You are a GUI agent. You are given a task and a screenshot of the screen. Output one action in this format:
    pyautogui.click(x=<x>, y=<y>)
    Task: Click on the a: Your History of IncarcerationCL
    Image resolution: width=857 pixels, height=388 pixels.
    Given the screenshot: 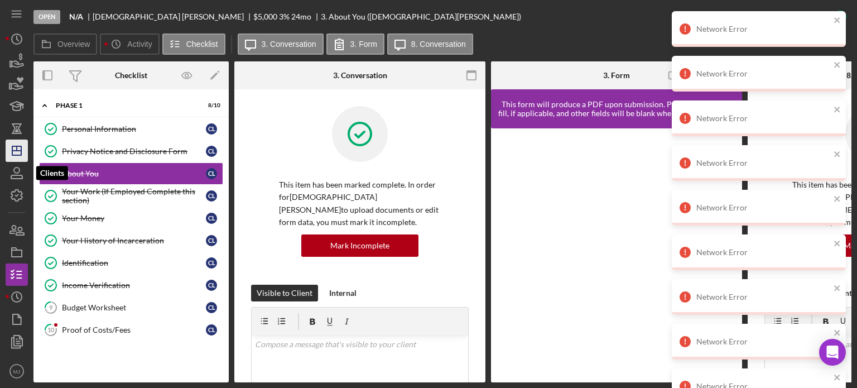 What is the action you would take?
    pyautogui.click(x=131, y=241)
    